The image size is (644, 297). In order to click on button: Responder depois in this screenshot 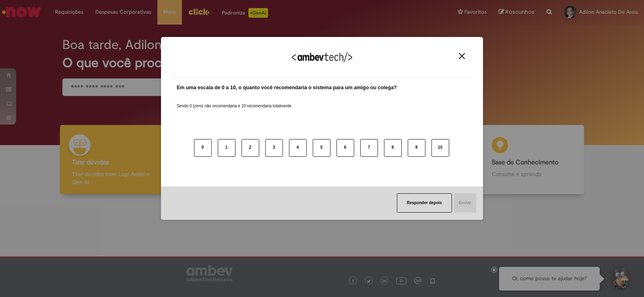, I will do `click(424, 203)`.